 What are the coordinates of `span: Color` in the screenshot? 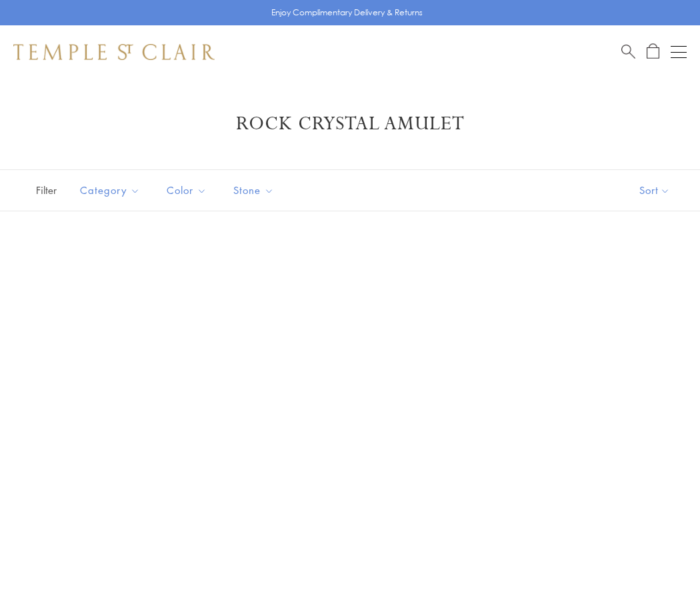 It's located at (188, 190).